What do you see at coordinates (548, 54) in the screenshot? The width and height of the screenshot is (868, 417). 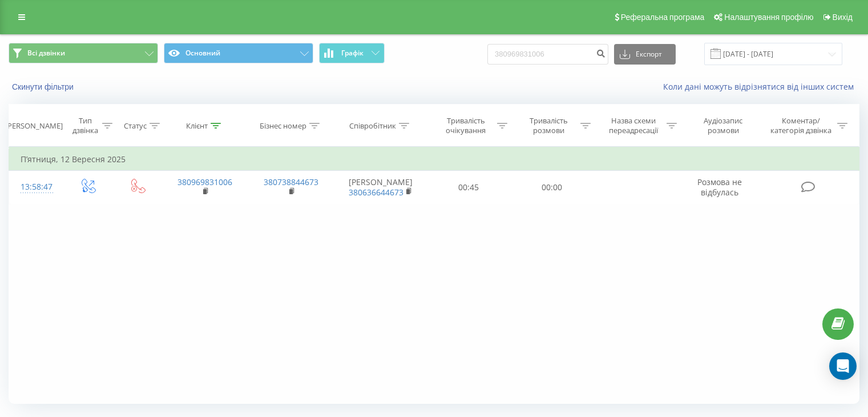 I see `input: Пошук за номером` at bounding box center [548, 54].